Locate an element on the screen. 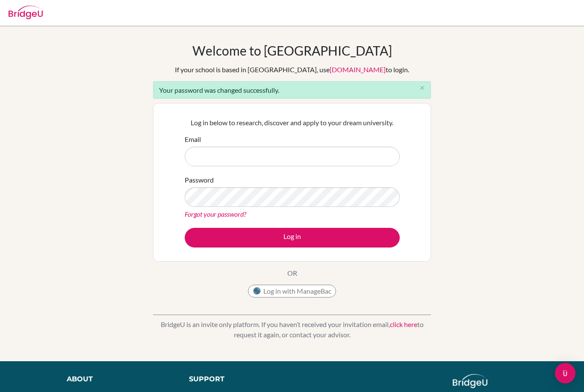 This screenshot has height=392, width=584. p: Log in below to research, discover and apply to your dream university. is located at coordinates (292, 122).